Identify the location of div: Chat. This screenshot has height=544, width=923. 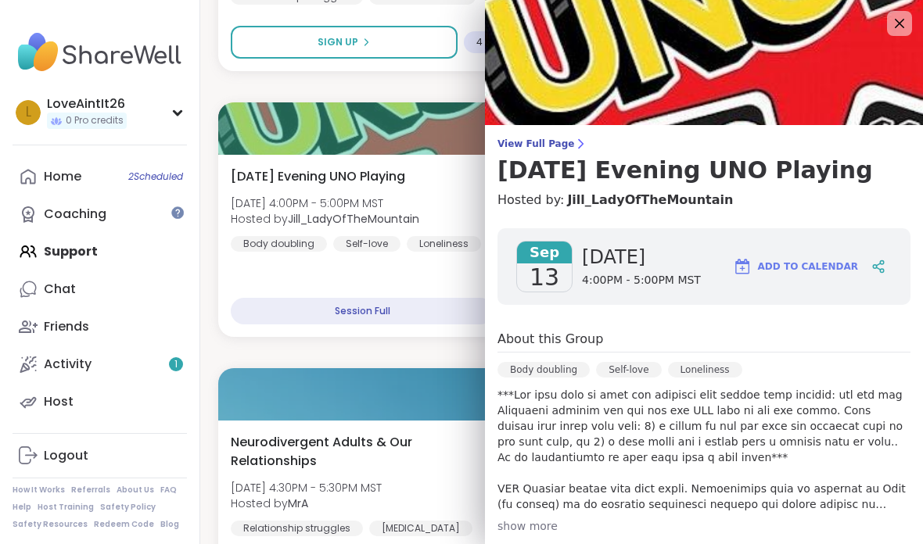
(59, 289).